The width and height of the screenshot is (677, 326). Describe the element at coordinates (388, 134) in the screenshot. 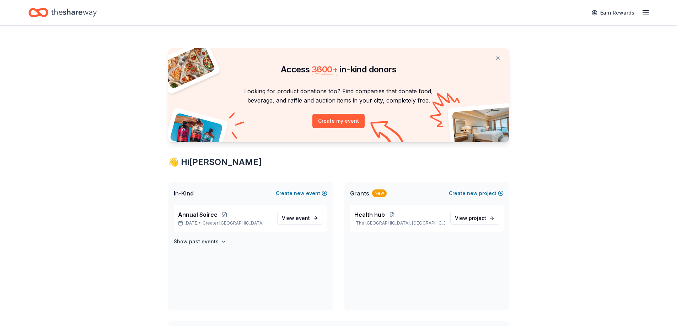

I see `img: Curvy arrow` at that location.